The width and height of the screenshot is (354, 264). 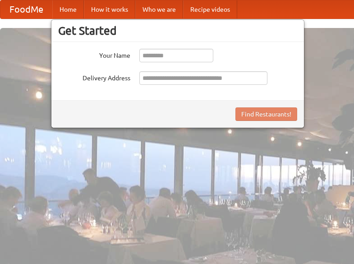 What do you see at coordinates (266, 114) in the screenshot?
I see `button: Find Restaurants!` at bounding box center [266, 114].